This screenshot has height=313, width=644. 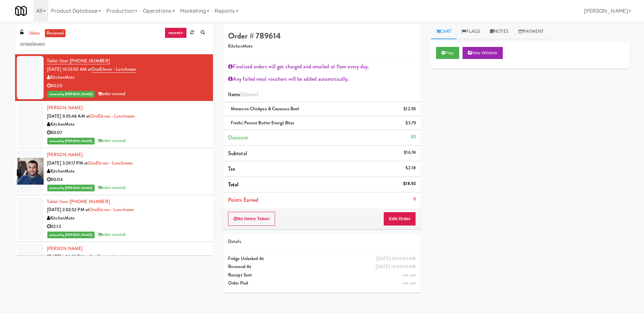 I want to click on span: Items, so click(x=243, y=94).